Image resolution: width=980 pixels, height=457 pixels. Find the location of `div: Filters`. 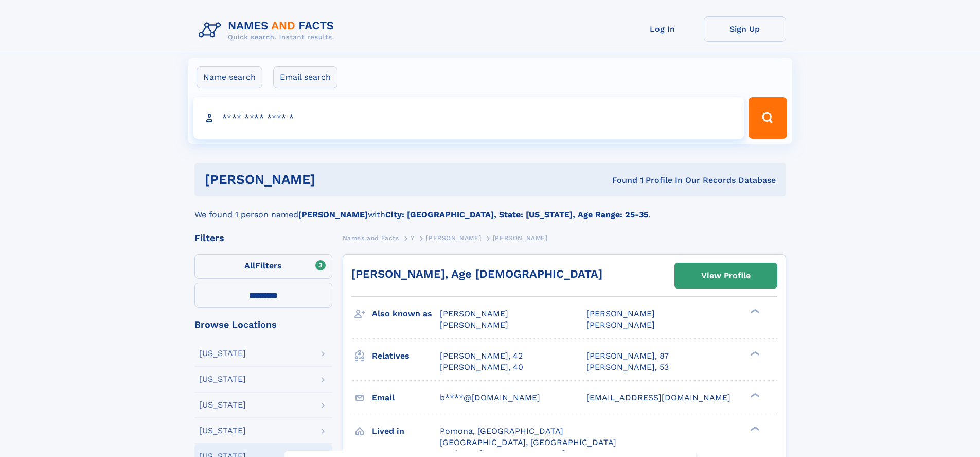

div: Filters is located at coordinates (264, 238).